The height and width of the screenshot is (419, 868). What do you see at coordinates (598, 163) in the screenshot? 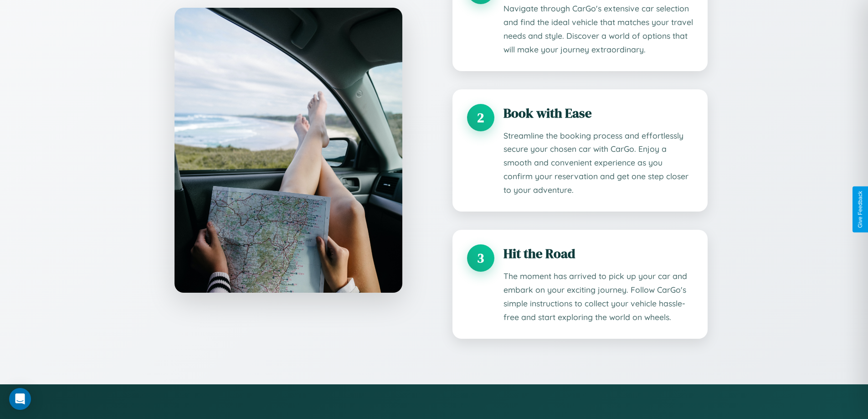
I see `p: Streamline the booking process and effortlessly secure your chosen car with CarGo. Enjoy a smooth...` at bounding box center [598, 163].